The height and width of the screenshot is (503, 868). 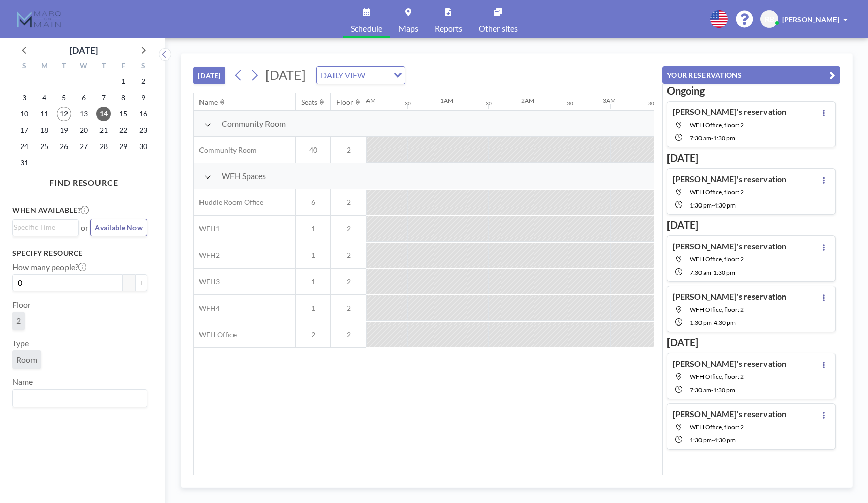 What do you see at coordinates (84, 180) in the screenshot?
I see `h4: FIND RESOURCE` at bounding box center [84, 180].